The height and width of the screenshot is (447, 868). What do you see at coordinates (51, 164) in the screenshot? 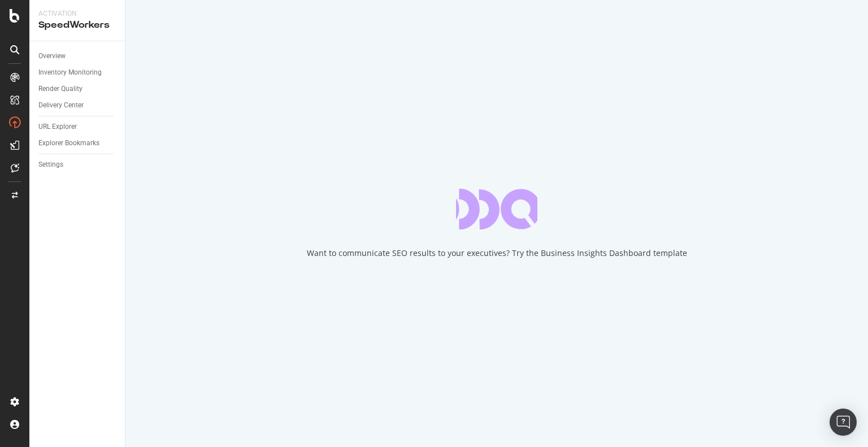
I see `div: Settings` at bounding box center [51, 164].